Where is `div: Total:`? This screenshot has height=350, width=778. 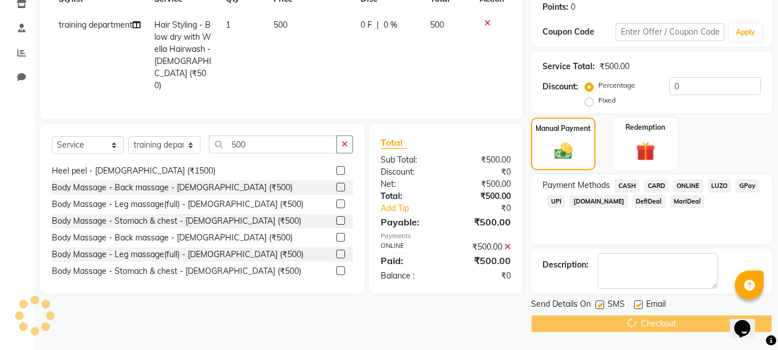 div: Total: is located at coordinates (409, 196).